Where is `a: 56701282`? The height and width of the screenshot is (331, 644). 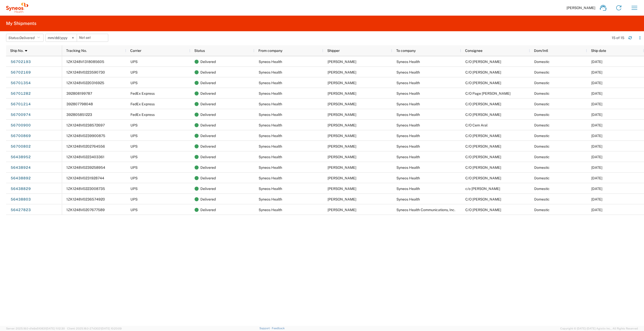 a: 56701282 is located at coordinates (21, 94).